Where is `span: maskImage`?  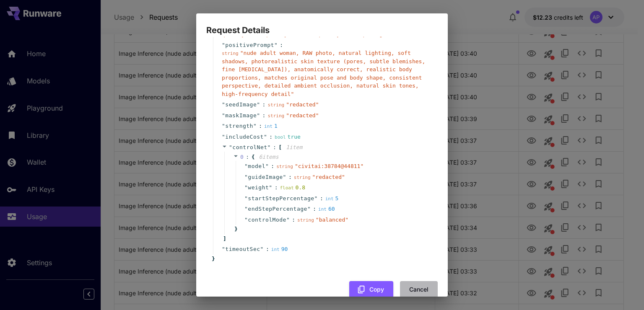 span: maskImage is located at coordinates (241, 116).